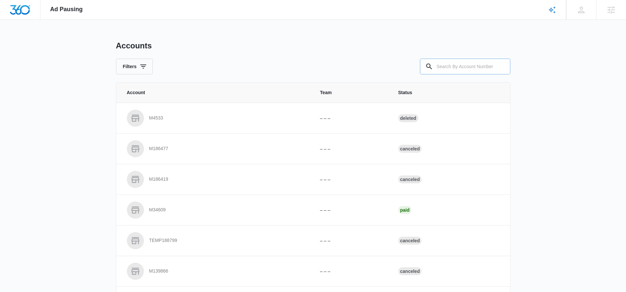  I want to click on button: Filters, so click(134, 66).